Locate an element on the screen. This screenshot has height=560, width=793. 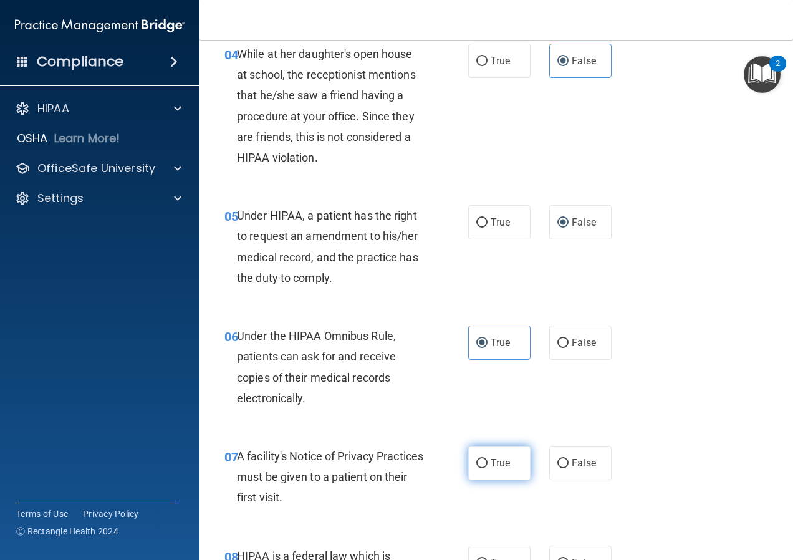
a: HIPAA is located at coordinates (98, 108).